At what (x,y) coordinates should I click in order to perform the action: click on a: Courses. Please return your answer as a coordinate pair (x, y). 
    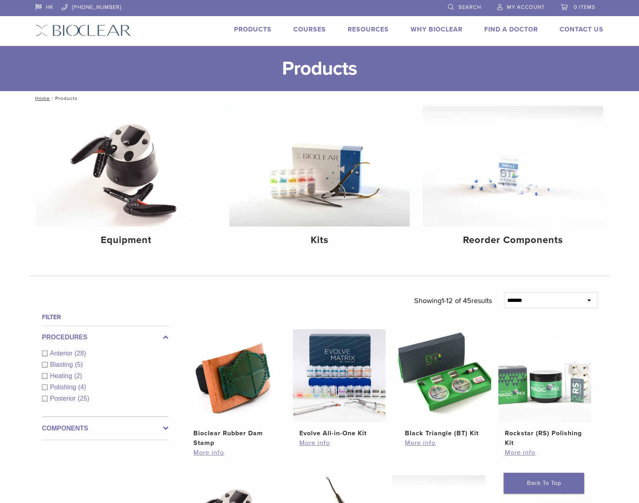
    Looking at the image, I should click on (309, 29).